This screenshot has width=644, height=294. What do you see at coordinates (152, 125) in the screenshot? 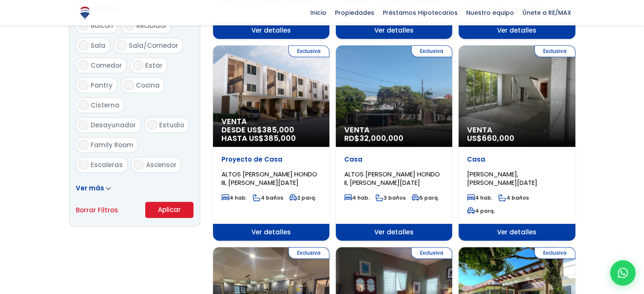
I see `input: Estudio` at bounding box center [152, 125].